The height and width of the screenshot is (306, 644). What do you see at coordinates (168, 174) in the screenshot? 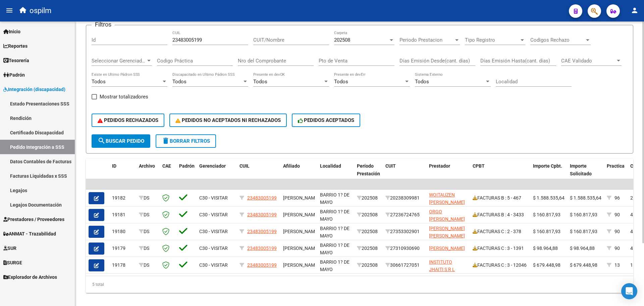
I see `datatable-header-cell: CAE` at bounding box center [168, 174].